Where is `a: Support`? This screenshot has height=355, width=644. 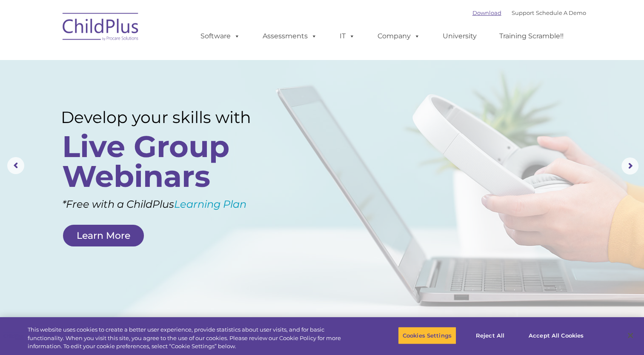 a: Support is located at coordinates (522, 13).